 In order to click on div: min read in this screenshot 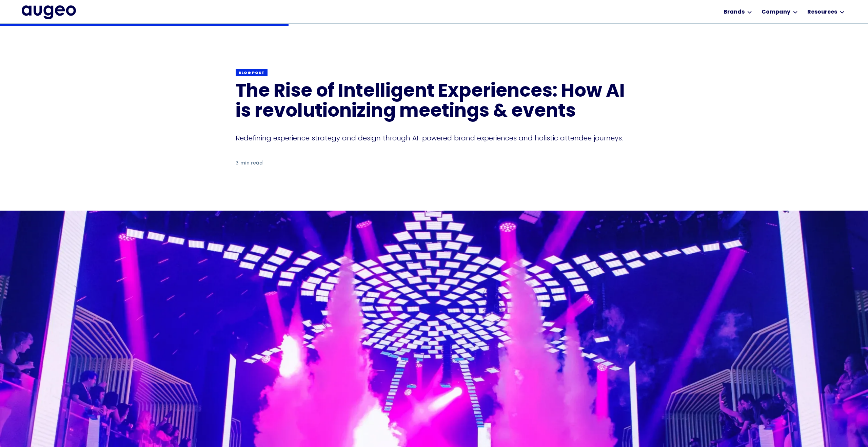, I will do `click(251, 163)`.